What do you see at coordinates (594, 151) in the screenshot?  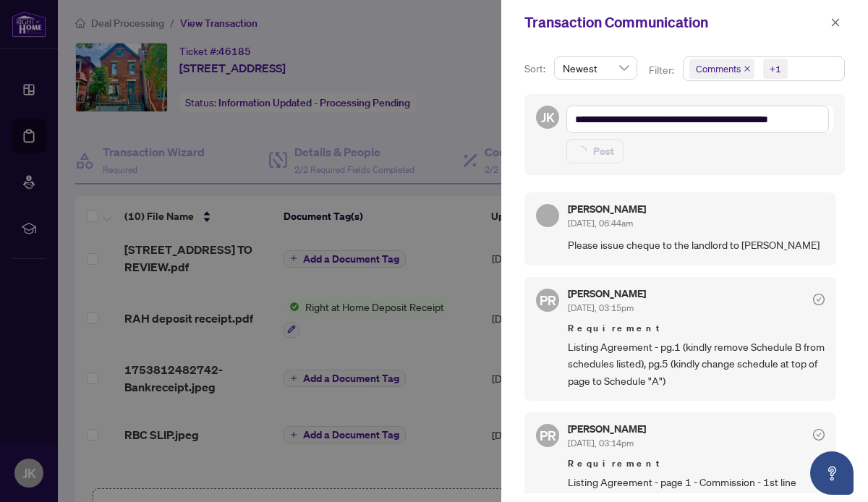 I see `button: Post` at bounding box center [594, 151].